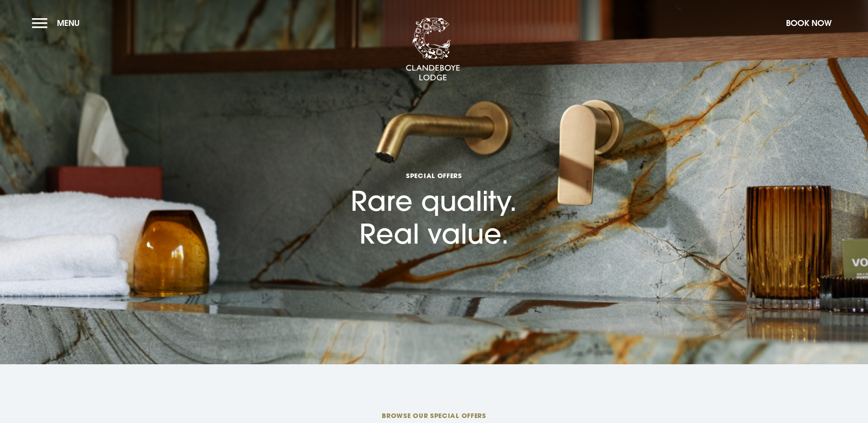  What do you see at coordinates (809, 23) in the screenshot?
I see `button: Book Now` at bounding box center [809, 23].